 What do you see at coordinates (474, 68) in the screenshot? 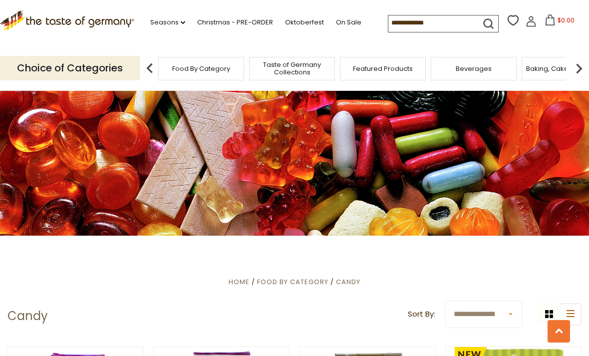
I see `span: Beverages` at bounding box center [474, 68].